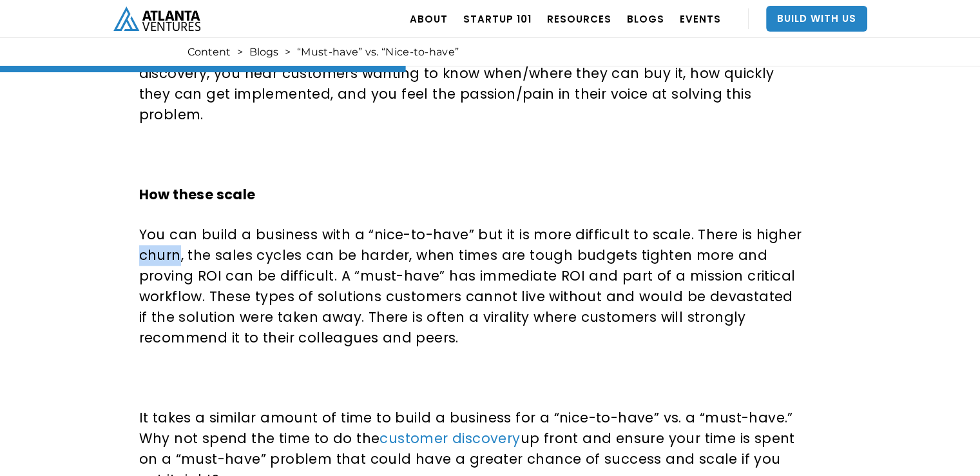  What do you see at coordinates (428, 19) in the screenshot?
I see `a: ABOUT` at bounding box center [428, 19].